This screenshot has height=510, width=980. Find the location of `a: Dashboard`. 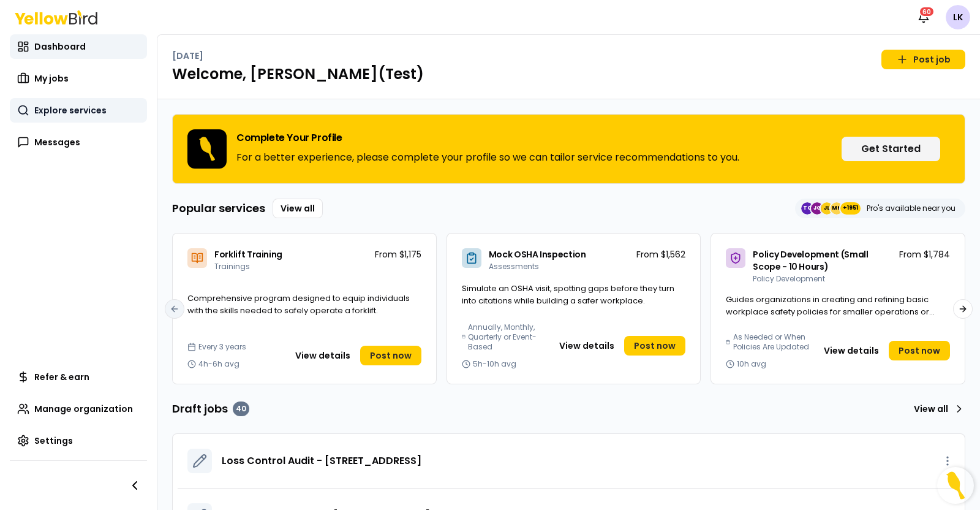

a: Dashboard is located at coordinates (78, 46).